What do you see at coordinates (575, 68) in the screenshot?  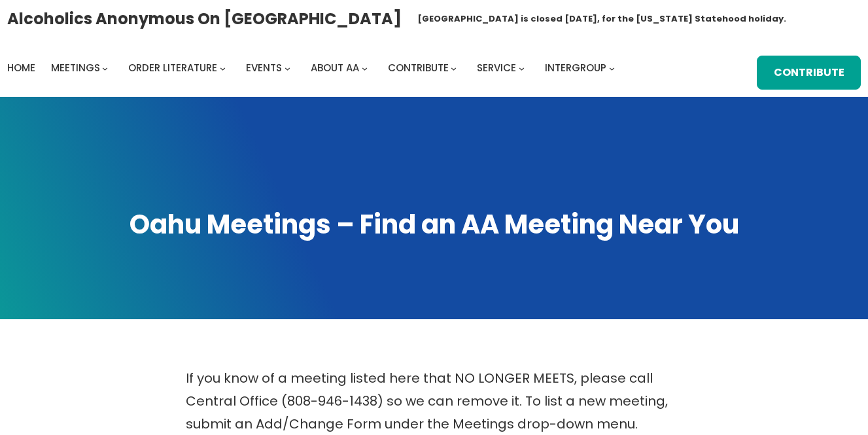 I see `a: Intergroup` at bounding box center [575, 68].